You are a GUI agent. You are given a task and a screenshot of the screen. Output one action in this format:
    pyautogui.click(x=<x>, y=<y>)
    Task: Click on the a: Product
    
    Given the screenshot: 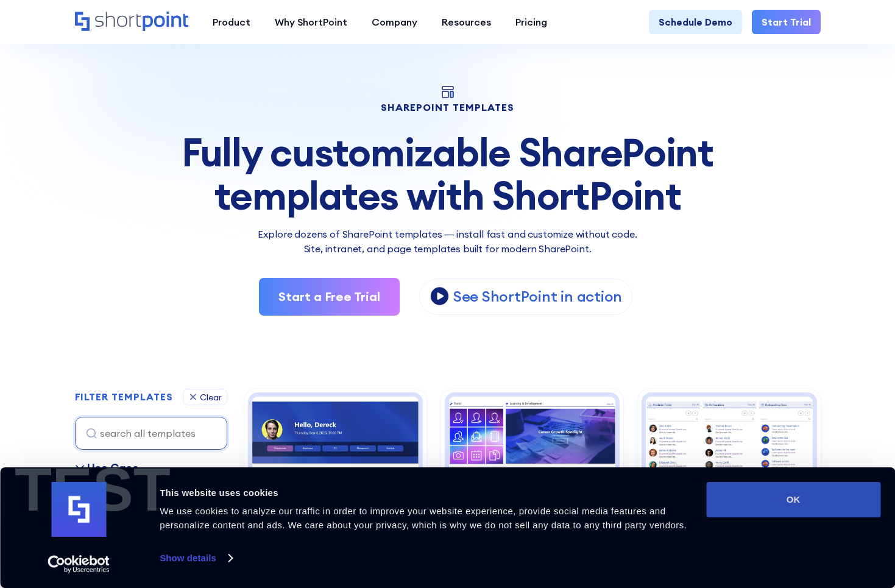 What is the action you would take?
    pyautogui.click(x=232, y=22)
    